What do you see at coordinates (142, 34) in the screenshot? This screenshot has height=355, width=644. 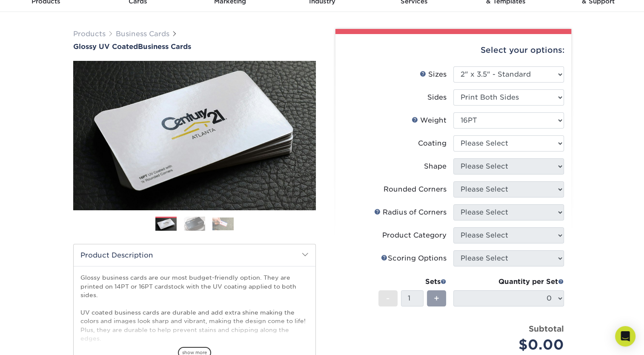 I see `a: Business Cards` at bounding box center [142, 34].